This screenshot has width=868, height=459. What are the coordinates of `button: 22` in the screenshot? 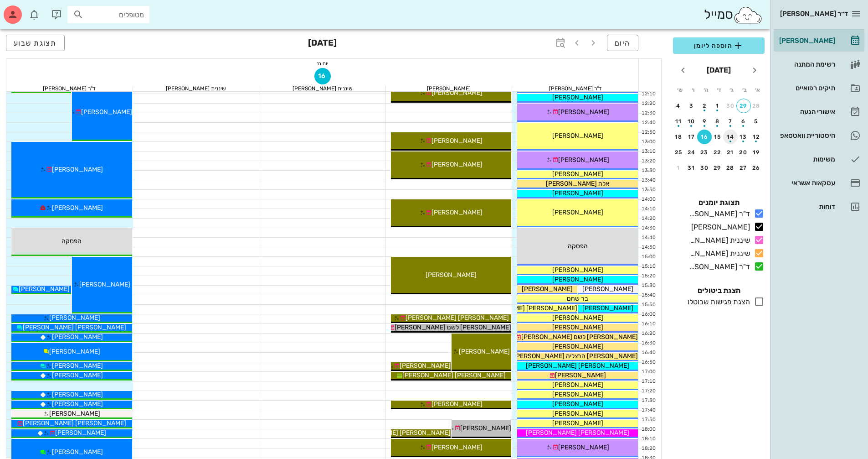 It's located at (718, 153).